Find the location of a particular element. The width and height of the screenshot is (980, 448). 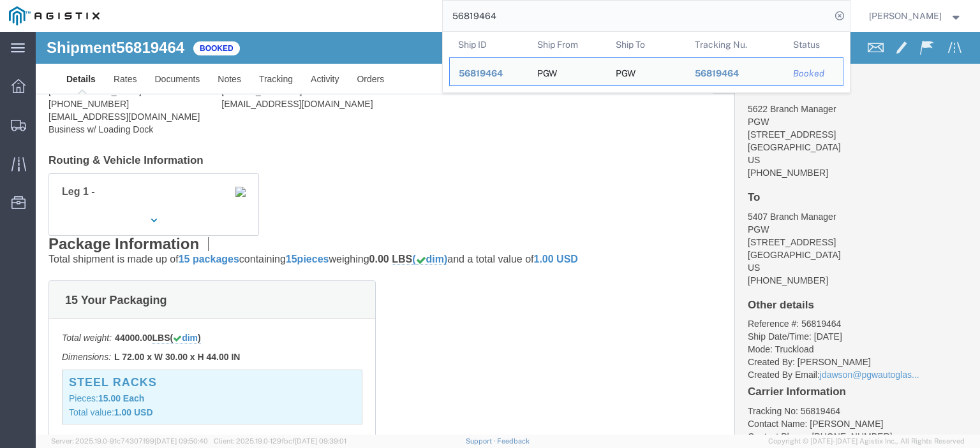

span: Server: 2025.19.0-91c74307f99 is located at coordinates (130, 441).